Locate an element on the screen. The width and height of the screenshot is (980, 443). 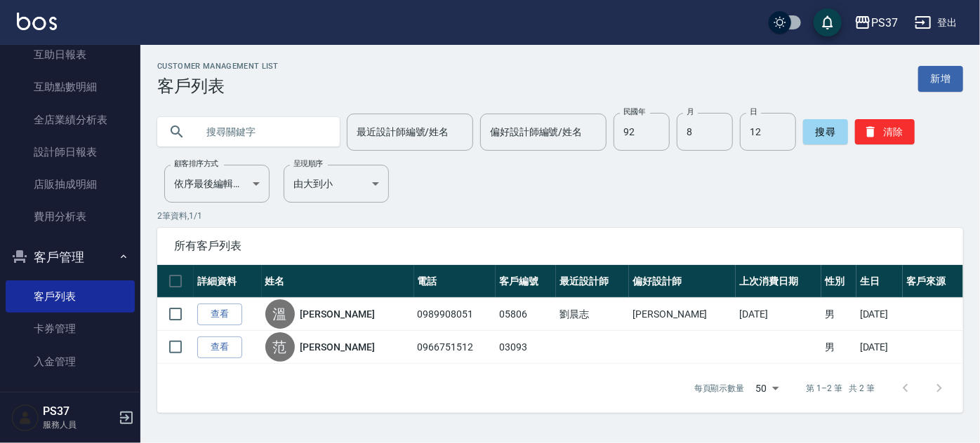
button: 客戶管理 is located at coordinates (71, 257).